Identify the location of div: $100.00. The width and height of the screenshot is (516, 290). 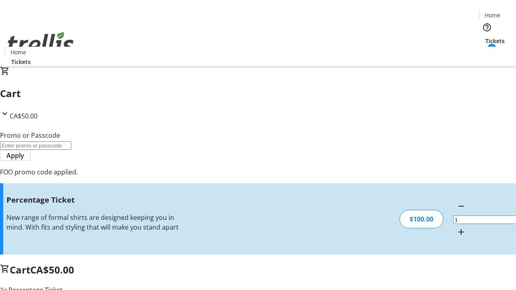
(421, 219).